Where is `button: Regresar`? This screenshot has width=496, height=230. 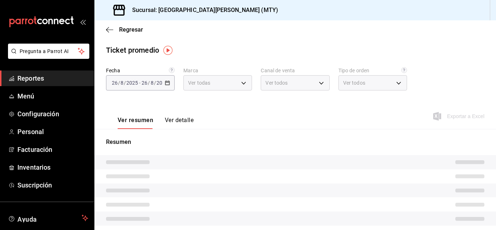
button: Regresar is located at coordinates (125, 29).